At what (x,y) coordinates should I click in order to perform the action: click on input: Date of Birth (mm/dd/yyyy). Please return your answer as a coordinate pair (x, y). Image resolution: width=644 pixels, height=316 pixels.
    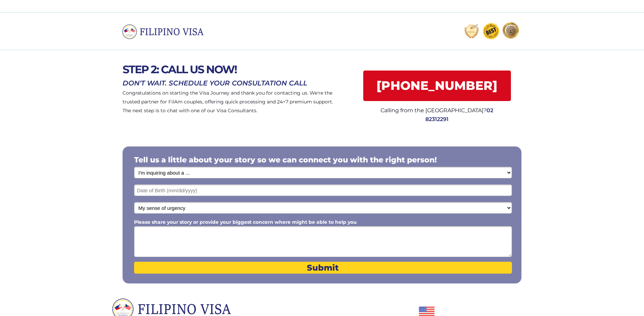
    Looking at the image, I should click on (323, 190).